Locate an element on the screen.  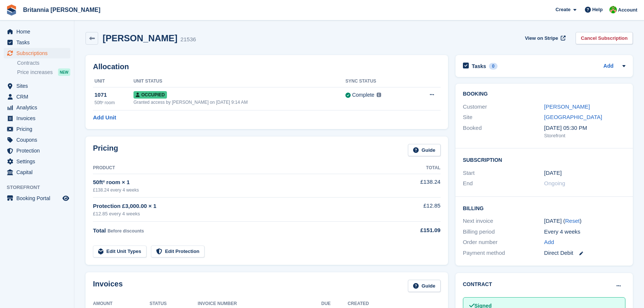
span: Capital is located at coordinates (38, 172).